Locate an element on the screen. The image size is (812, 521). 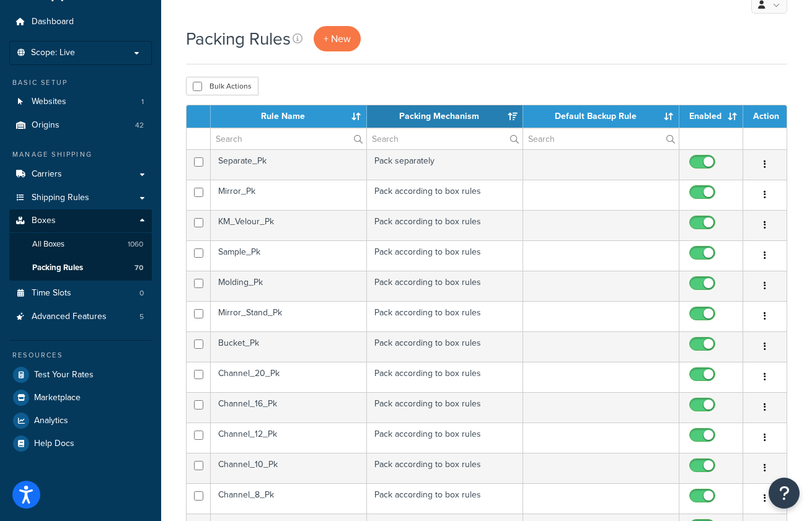
span: Dashboard is located at coordinates (53, 22).